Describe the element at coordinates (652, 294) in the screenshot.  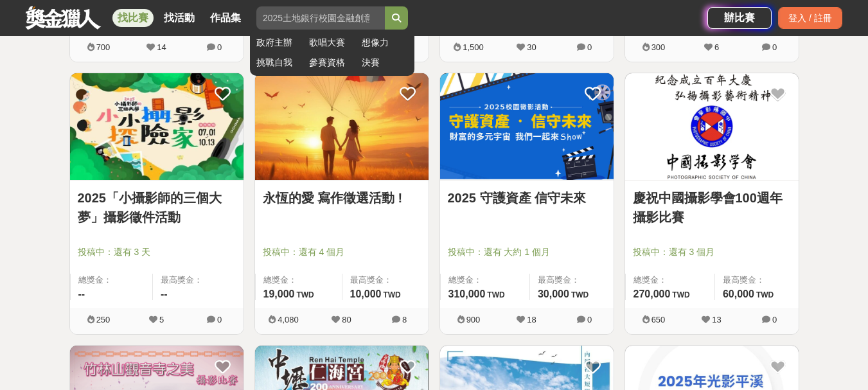
I see `span: 270,000` at that location.